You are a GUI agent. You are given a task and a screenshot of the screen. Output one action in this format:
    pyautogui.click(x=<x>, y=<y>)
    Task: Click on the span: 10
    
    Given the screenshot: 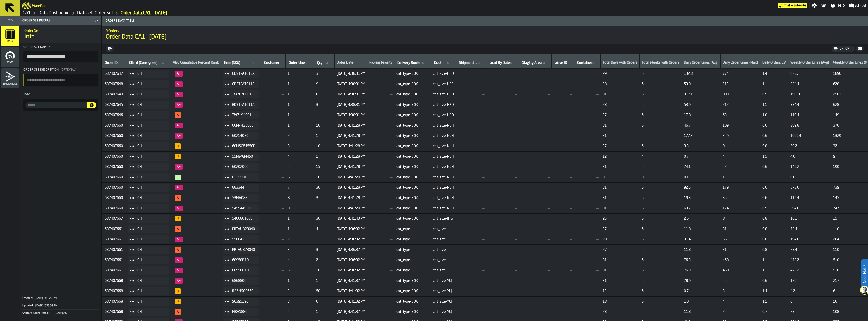 What is the action you would take?
    pyautogui.click(x=324, y=125)
    